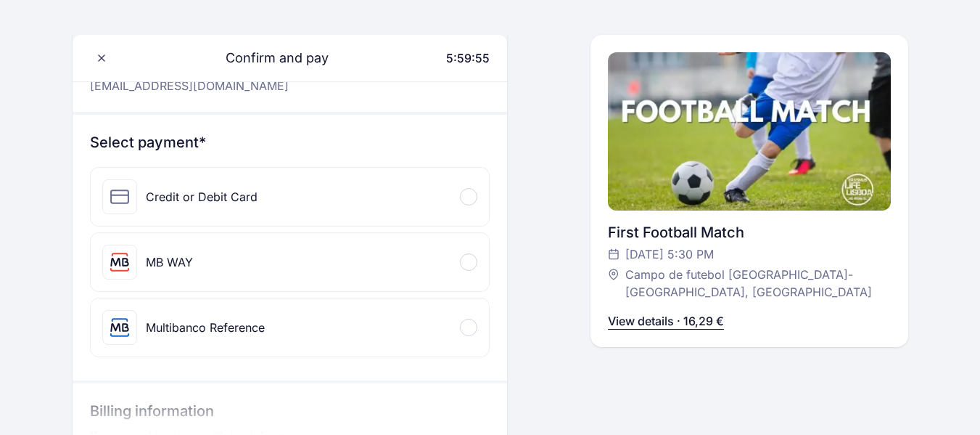  I want to click on div: Credit or Debit Card, so click(202, 196).